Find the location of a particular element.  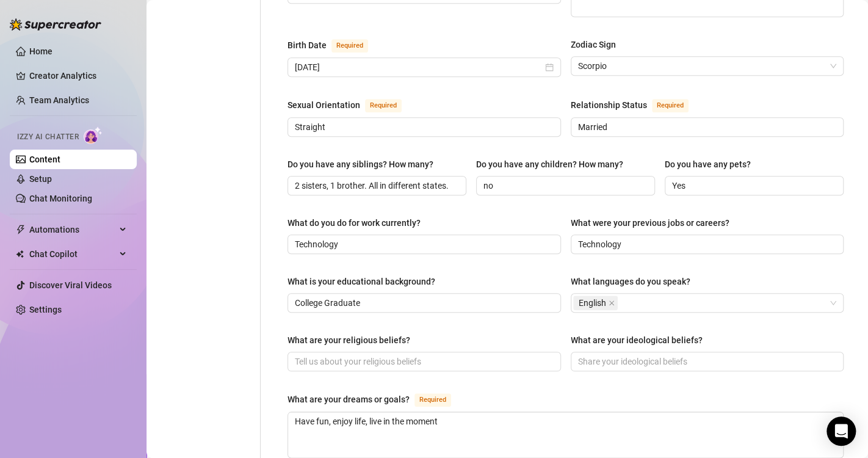

img: logo-BBDzfeDw.svg is located at coordinates (56, 25).